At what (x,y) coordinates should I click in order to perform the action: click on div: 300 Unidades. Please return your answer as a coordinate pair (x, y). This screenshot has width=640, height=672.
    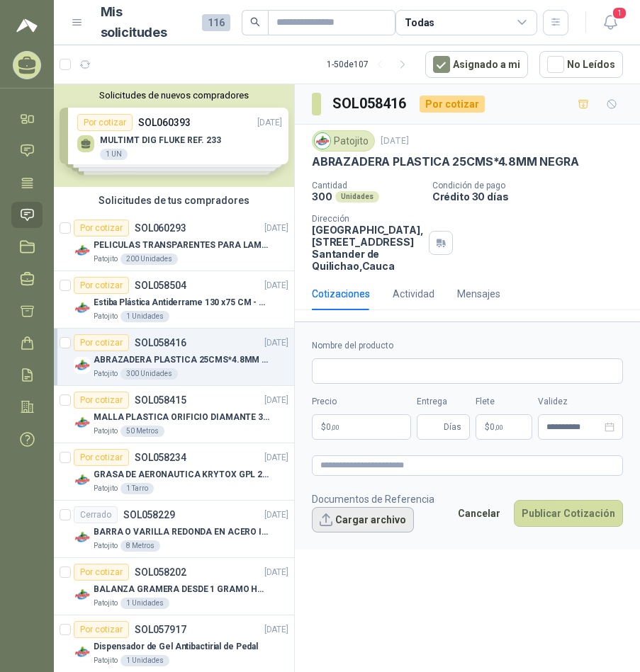
    Looking at the image, I should click on (149, 374).